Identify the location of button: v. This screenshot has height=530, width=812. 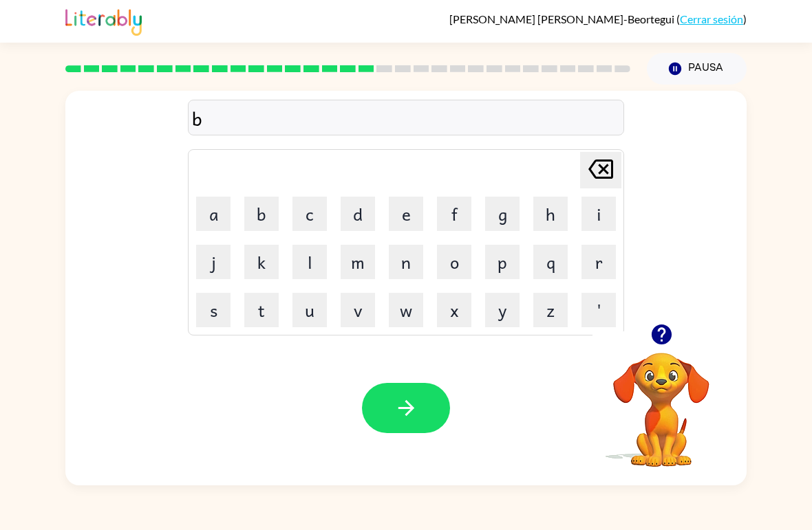
(358, 310).